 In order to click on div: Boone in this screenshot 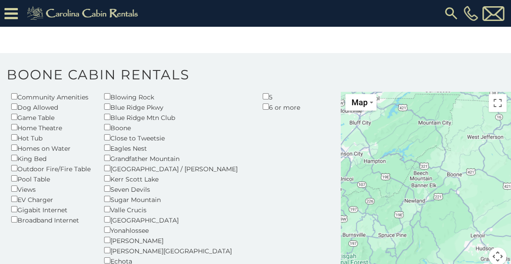, I will do `click(176, 127)`.